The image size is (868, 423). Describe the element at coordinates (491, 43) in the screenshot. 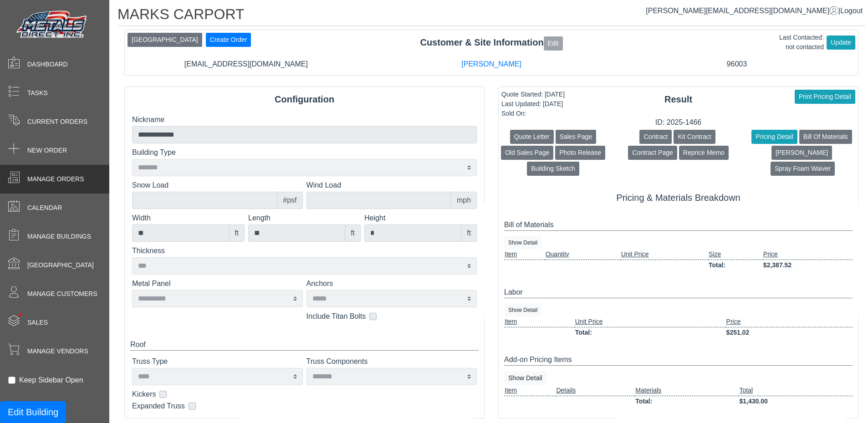

I see `div: Customer & Site Information` at that location.